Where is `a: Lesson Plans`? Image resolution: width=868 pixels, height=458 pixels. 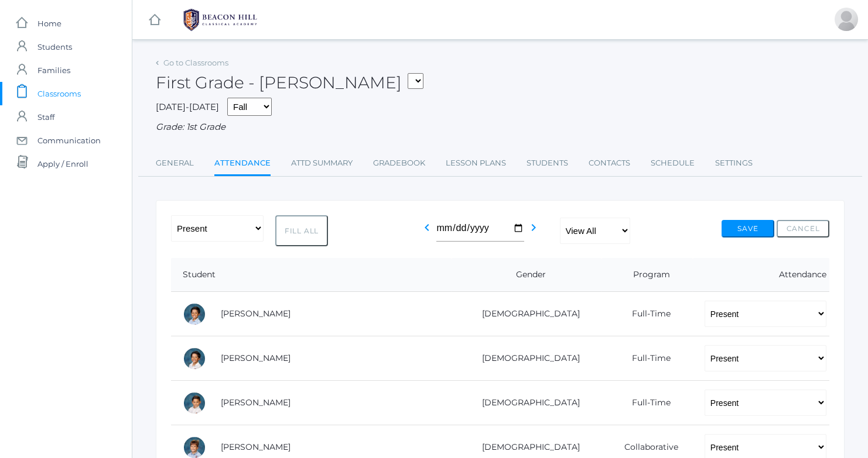 a: Lesson Plans is located at coordinates (476, 163).